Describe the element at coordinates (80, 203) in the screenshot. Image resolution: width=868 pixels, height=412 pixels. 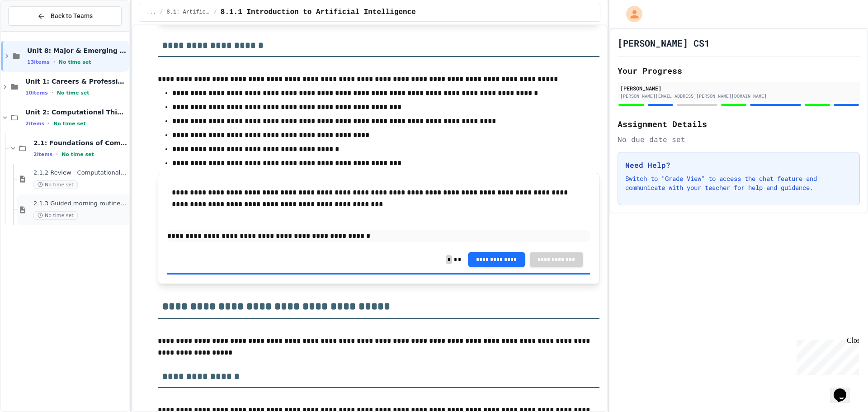
I see `span: 2.1.3 Guided morning routine flowchart` at that location.